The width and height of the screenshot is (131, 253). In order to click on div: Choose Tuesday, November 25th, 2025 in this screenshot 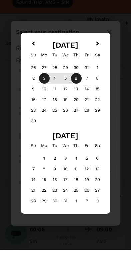, I will do `click(55, 114)`.